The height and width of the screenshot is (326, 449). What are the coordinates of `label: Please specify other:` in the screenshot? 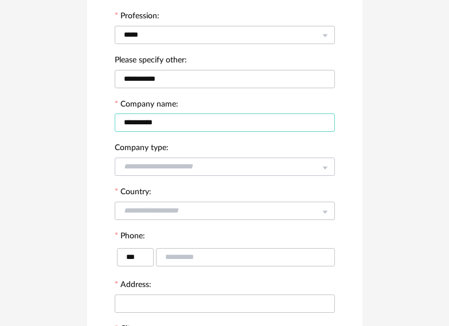 It's located at (151, 61).